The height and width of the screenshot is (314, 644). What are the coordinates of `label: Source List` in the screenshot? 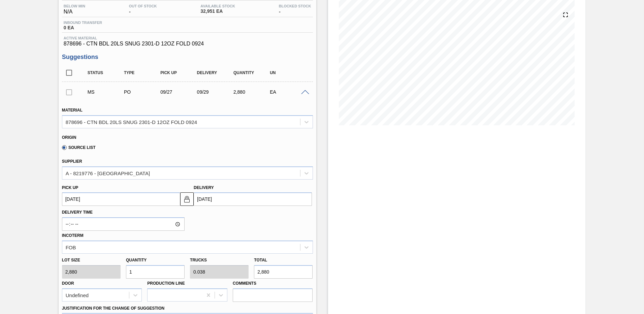 It's located at (79, 148).